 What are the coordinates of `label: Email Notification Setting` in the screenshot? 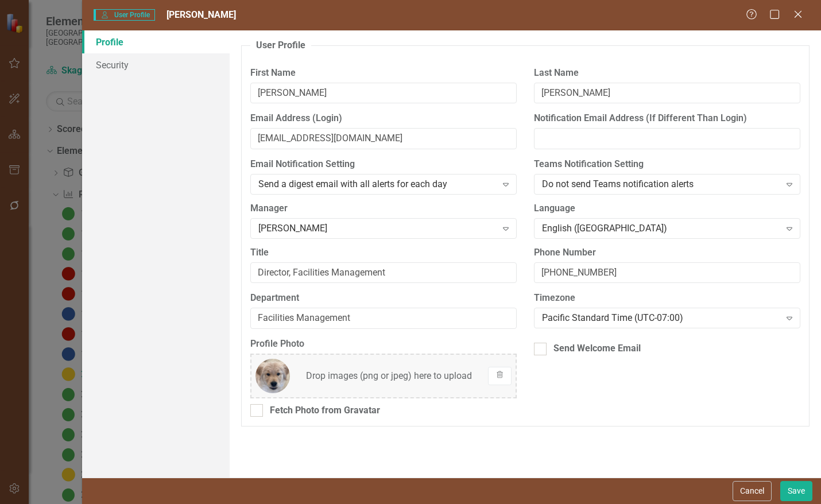 It's located at (384, 164).